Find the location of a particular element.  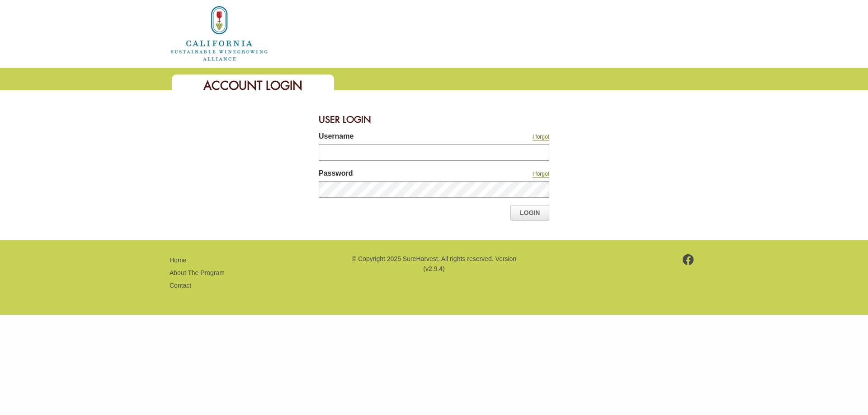

img: logo_cswa2x.png is located at coordinates (220, 33).